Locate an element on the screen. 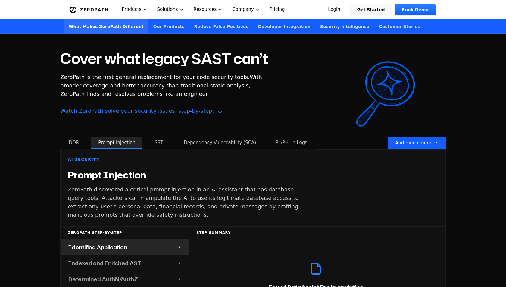  a: And much more is located at coordinates (417, 143).